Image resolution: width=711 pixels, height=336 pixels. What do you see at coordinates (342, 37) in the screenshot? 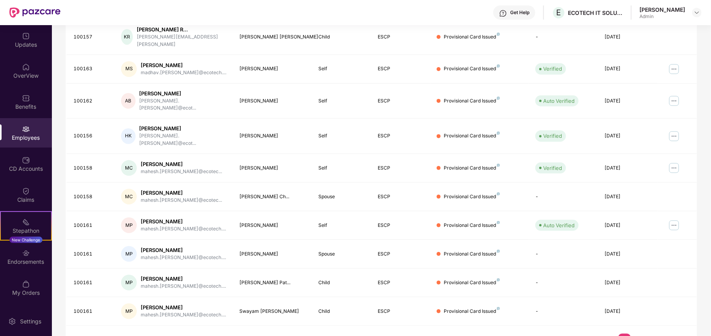
I see `div: Child` at bounding box center [342, 37].